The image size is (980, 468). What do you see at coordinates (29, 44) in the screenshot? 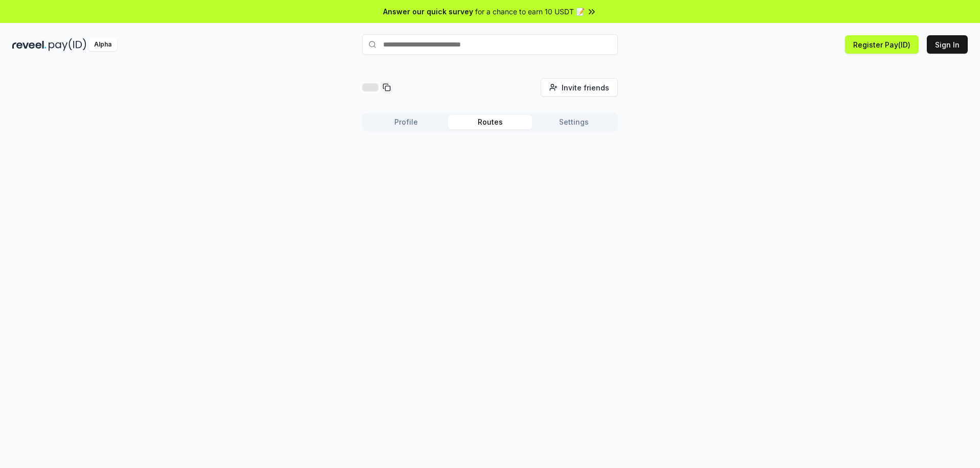
I see `img: reveel_dark` at bounding box center [29, 44].